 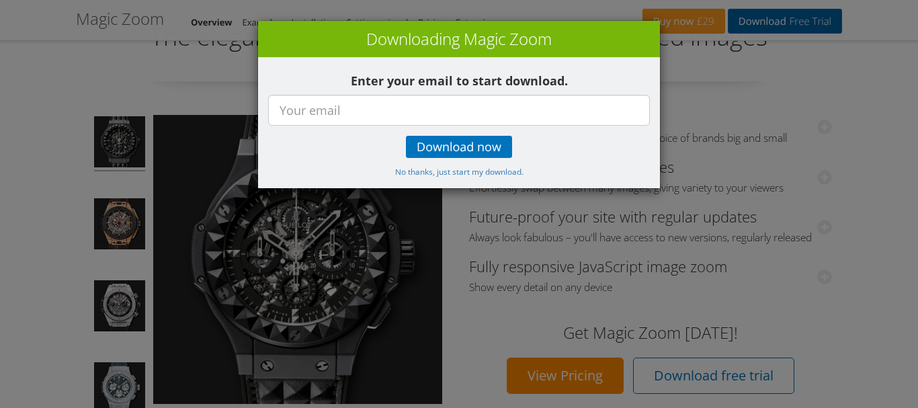 I want to click on small: No thanks, just start my download., so click(x=459, y=171).